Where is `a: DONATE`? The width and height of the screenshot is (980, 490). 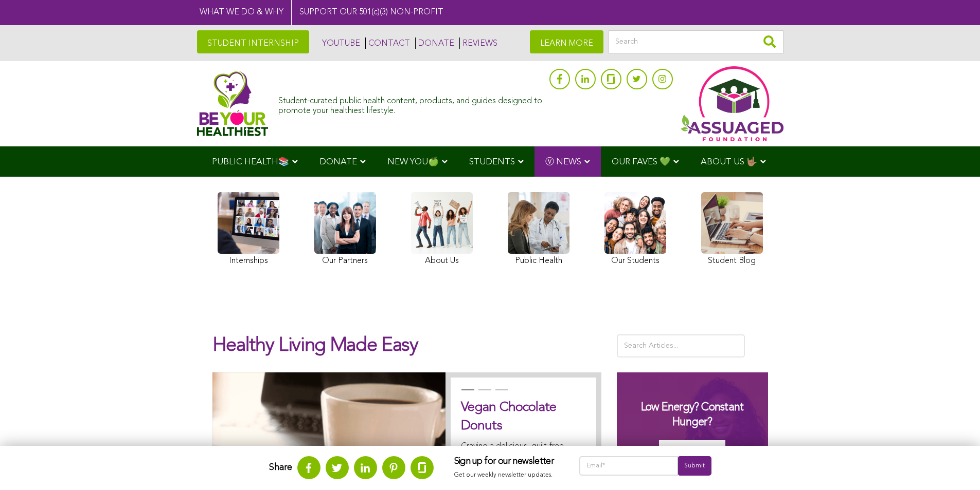
a: DONATE is located at coordinates (434, 43).